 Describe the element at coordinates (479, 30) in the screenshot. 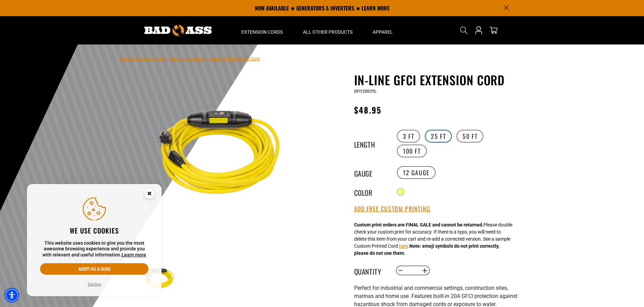

I see `a: Open this option` at that location.